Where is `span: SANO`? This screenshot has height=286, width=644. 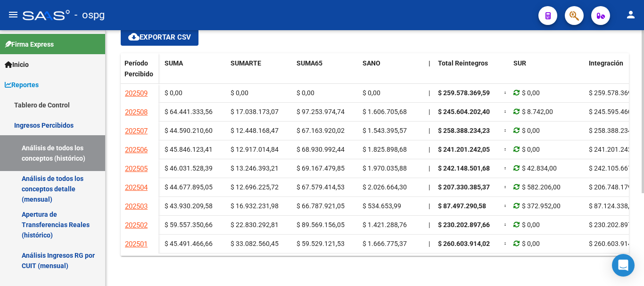 span: SANO is located at coordinates (371, 63).